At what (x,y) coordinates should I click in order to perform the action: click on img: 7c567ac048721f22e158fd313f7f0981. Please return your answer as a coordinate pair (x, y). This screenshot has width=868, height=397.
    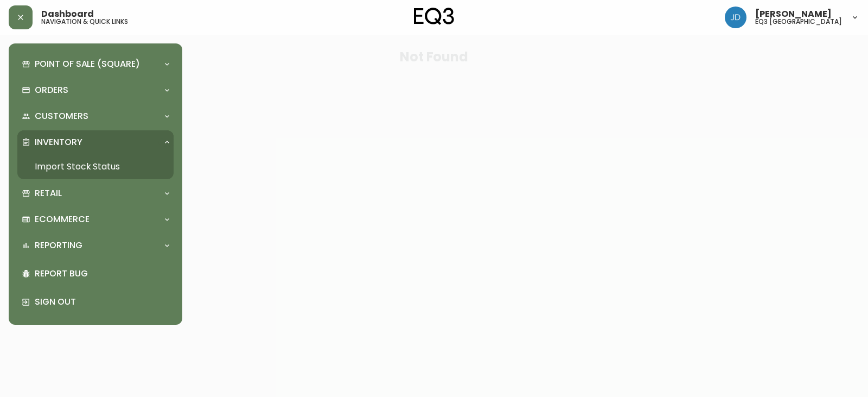
    Looking at the image, I should click on (736, 18).